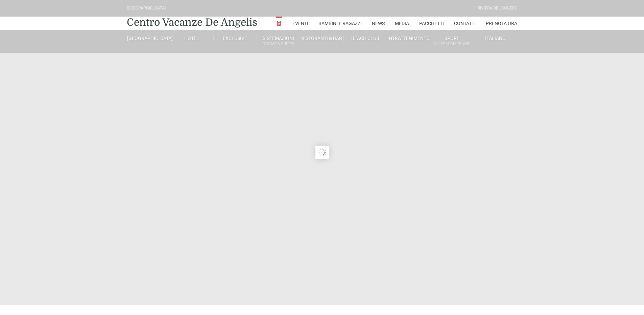 The image size is (644, 315). What do you see at coordinates (452, 44) in the screenshot?
I see `small: All Season Tennis` at bounding box center [452, 44].